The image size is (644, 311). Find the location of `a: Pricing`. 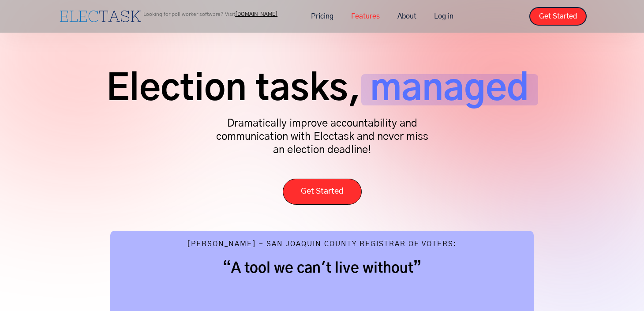

a: Pricing is located at coordinates (322, 16).